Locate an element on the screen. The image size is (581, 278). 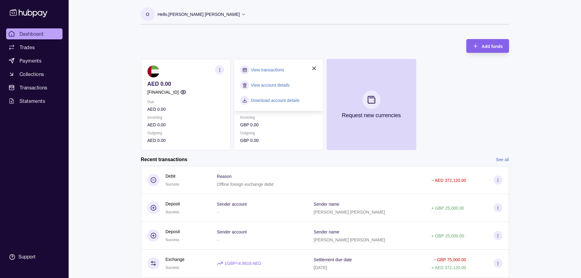
span: Trades is located at coordinates (27, 47).